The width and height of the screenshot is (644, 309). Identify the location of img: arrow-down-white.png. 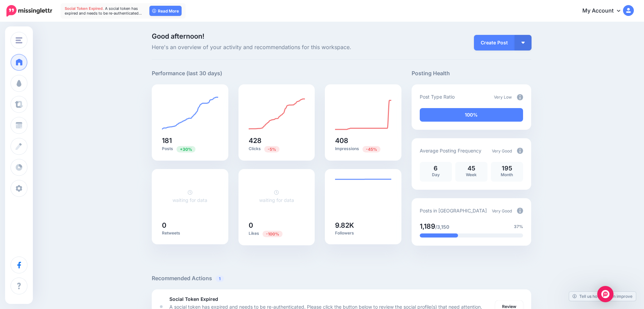
(523, 43).